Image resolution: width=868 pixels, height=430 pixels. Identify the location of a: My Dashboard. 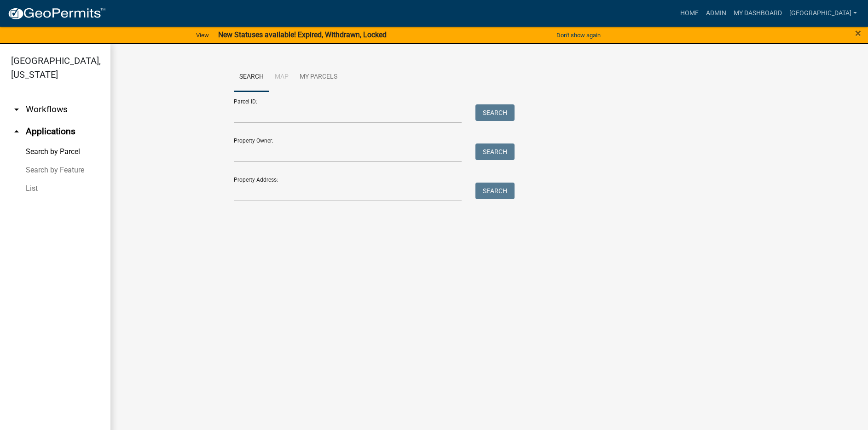
(758, 14).